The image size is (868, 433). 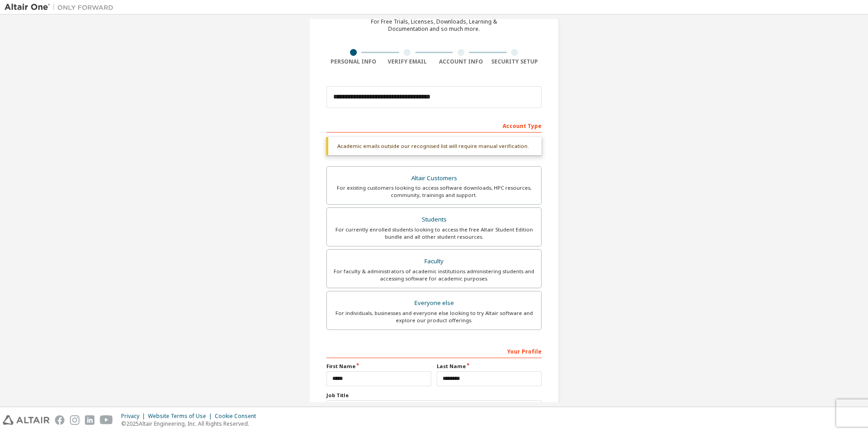 I want to click on img: altair_logo.svg, so click(x=26, y=420).